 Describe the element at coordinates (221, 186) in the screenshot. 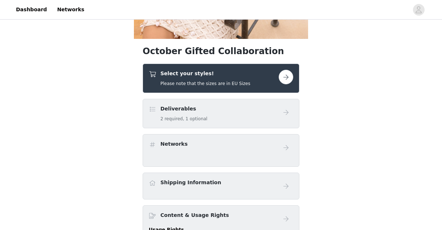

I see `div: Shipping Information` at that location.